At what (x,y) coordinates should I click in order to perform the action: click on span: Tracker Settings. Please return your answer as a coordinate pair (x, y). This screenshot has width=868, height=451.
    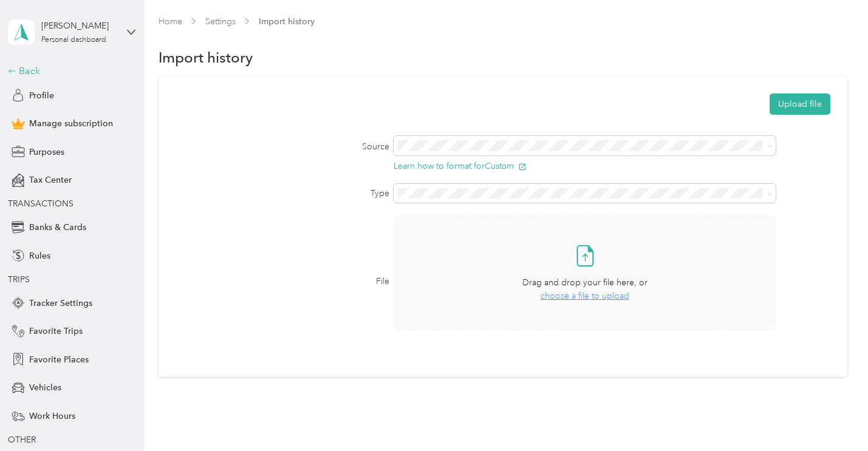
    Looking at the image, I should click on (61, 303).